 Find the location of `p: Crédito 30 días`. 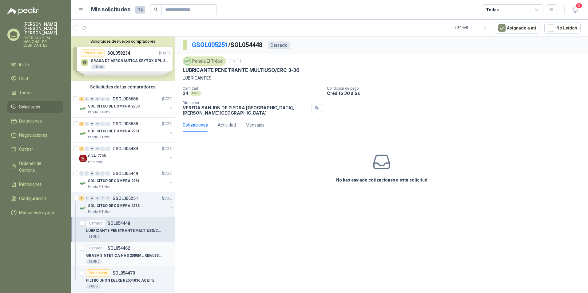

p: Crédito 30 días is located at coordinates (456, 93).